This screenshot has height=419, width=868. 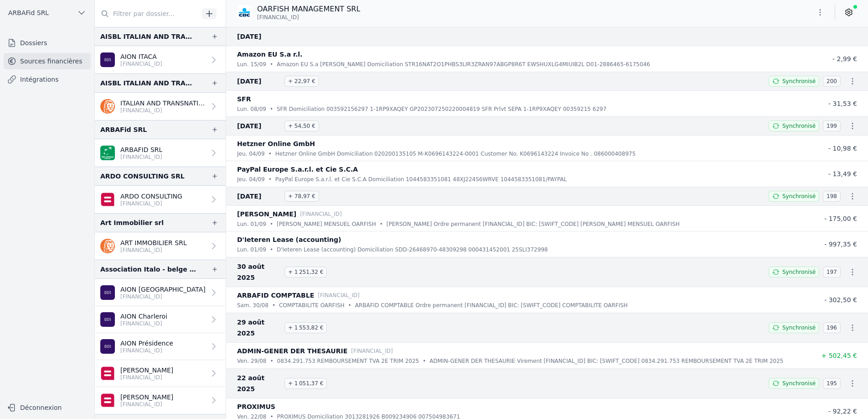 I want to click on p: AION ITACA, so click(x=141, y=57).